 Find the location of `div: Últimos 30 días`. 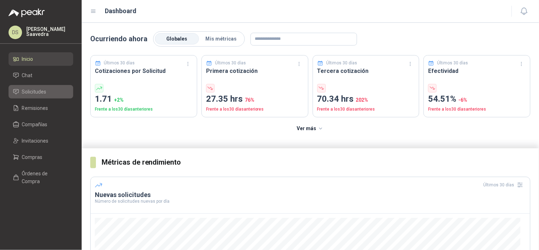

div: Últimos 30 días is located at coordinates (505, 185).